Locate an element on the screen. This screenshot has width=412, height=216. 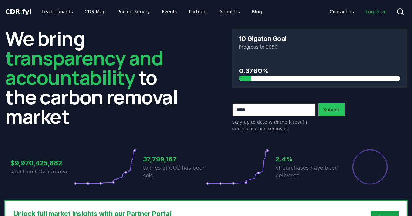
p: Stay up to date with the latest in durable carbon removal. is located at coordinates (274, 126).